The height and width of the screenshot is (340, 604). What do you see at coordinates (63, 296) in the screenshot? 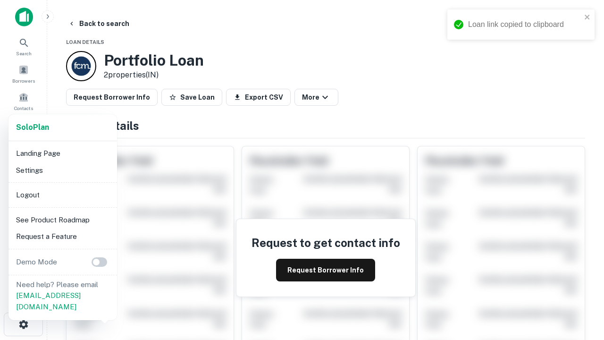
I see `p: Need help? Please email` at bounding box center [63, 296].